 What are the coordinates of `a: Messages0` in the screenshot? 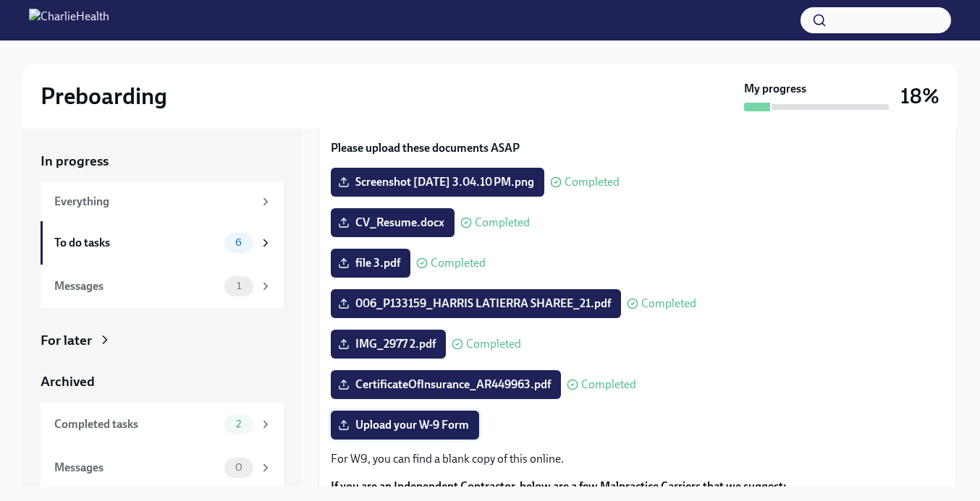 It's located at (162, 468).